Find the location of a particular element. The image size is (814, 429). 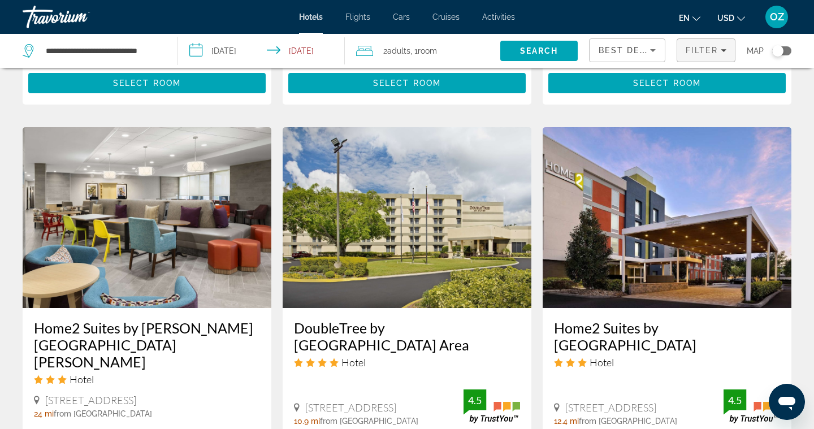

span: 24 mi is located at coordinates (44, 414).